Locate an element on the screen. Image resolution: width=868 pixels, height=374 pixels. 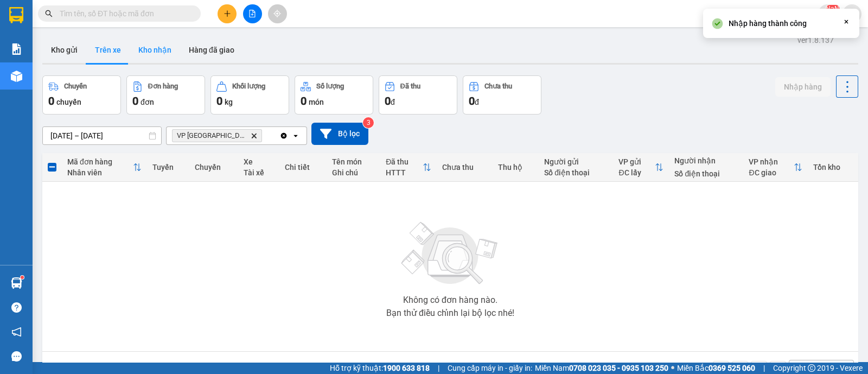
li: Nam Hải Limousine is located at coordinates (81, 25).